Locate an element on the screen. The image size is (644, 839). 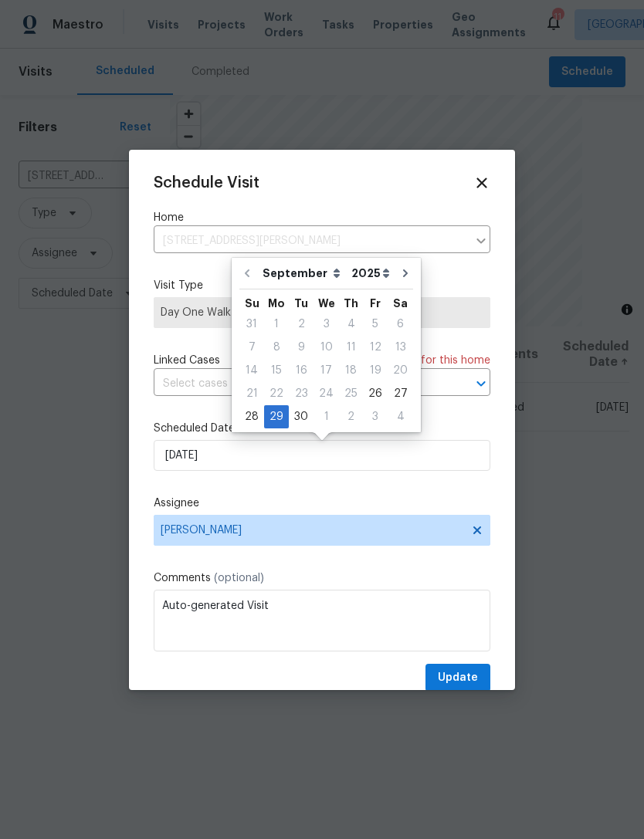
div: 5 is located at coordinates (375, 324).